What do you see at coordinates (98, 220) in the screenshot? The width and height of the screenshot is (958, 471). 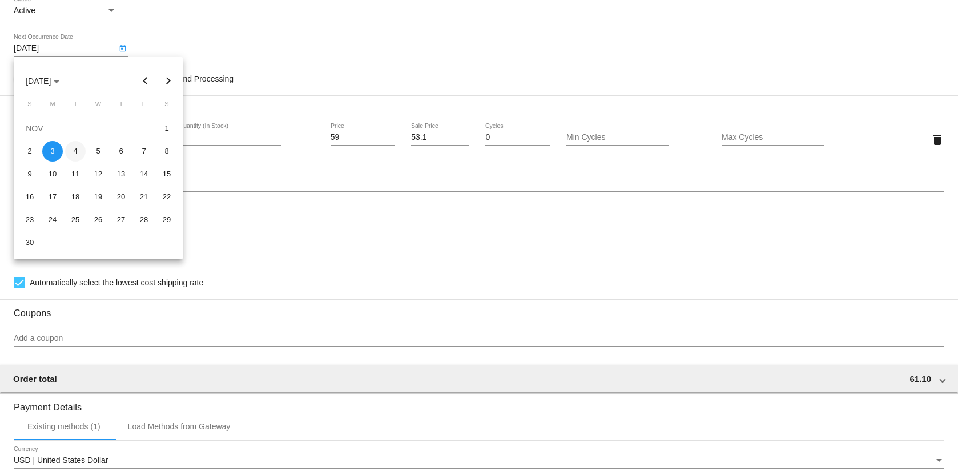 I see `td: November 26, 2025` at bounding box center [98, 220].